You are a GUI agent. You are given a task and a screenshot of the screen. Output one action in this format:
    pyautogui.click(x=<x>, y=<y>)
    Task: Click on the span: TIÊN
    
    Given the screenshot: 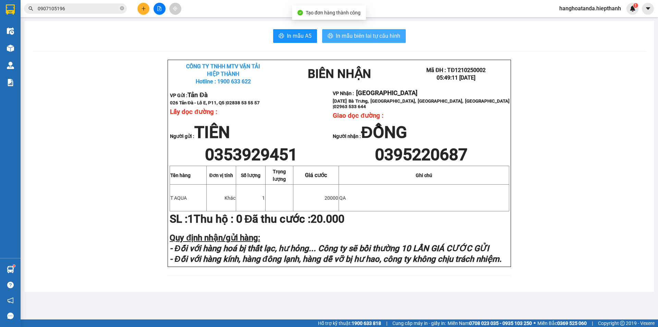 What is the action you would take?
    pyautogui.click(x=212, y=132)
    